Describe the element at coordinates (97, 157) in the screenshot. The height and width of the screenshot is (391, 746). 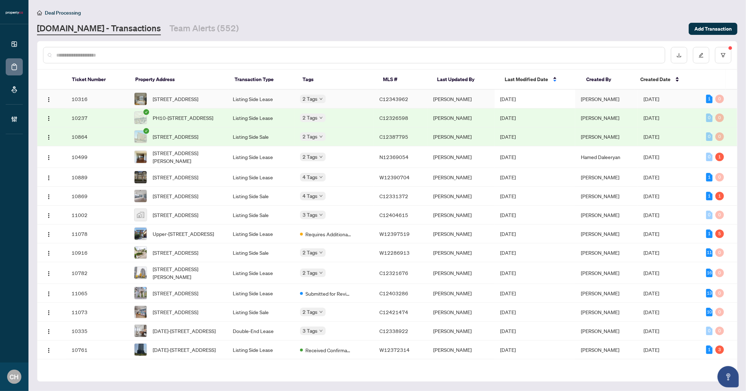
I see `td: 10499` at that location.